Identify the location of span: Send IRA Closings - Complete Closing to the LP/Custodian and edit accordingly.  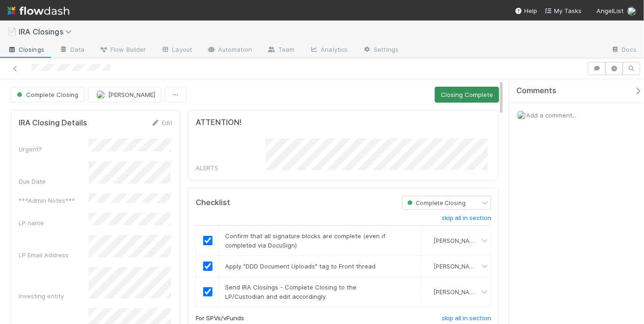
(291, 292).